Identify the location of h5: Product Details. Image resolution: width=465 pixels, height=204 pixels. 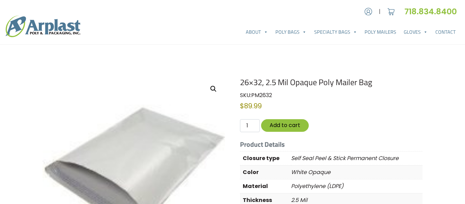
(331, 144).